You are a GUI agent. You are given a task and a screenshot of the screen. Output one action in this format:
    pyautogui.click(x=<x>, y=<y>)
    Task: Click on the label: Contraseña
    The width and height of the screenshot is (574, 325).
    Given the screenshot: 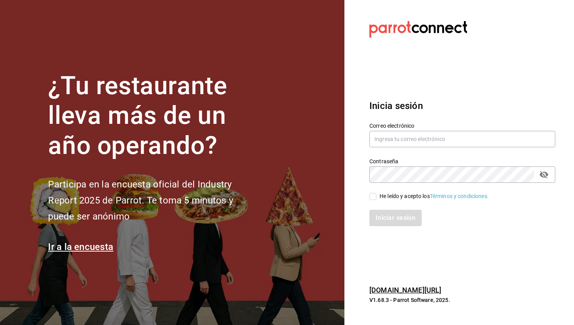 What is the action you would take?
    pyautogui.click(x=463, y=161)
    